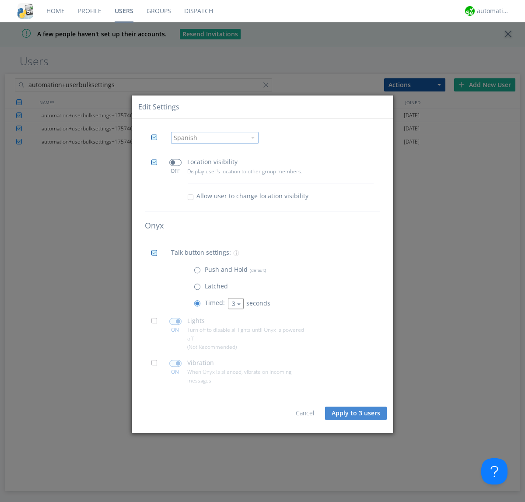 This screenshot has width=525, height=502. What do you see at coordinates (258, 303) in the screenshot?
I see `span: seconds` at bounding box center [258, 303].